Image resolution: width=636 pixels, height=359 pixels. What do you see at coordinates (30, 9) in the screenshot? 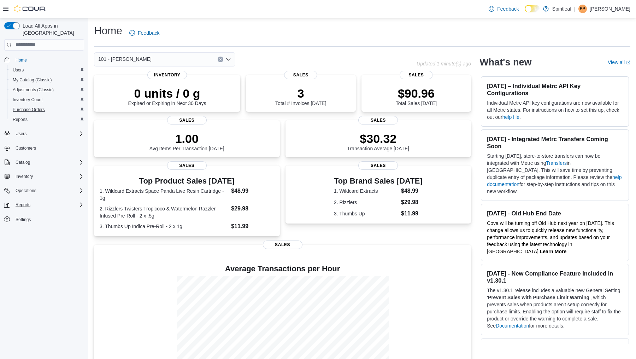
I see `img: Cova` at bounding box center [30, 9].